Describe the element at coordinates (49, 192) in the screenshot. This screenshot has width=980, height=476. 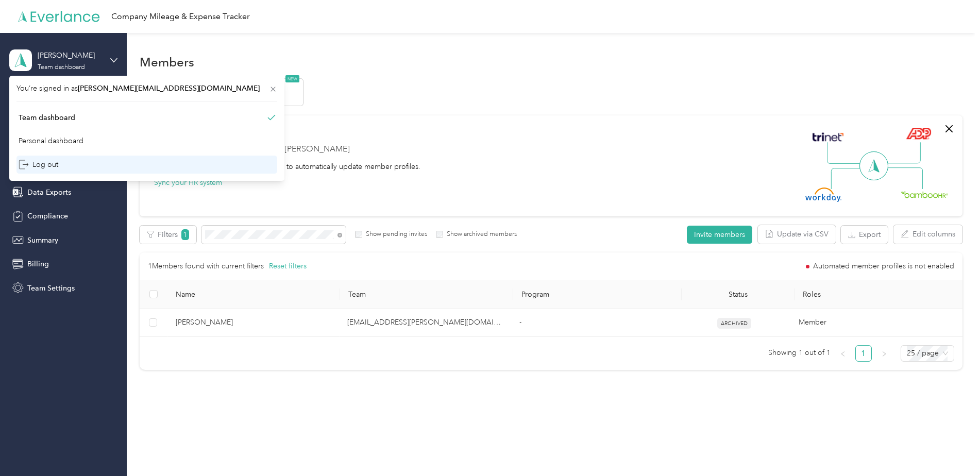
I see `span: Data Exports` at that location.